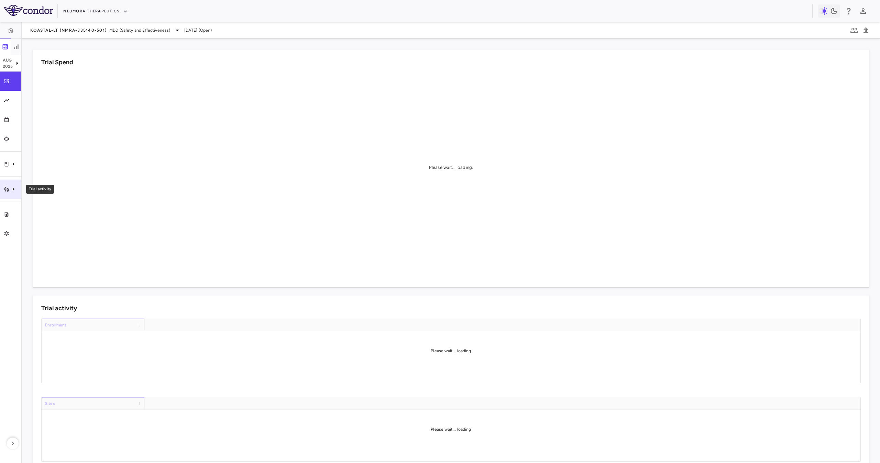 Image resolution: width=880 pixels, height=463 pixels. What do you see at coordinates (68, 30) in the screenshot?
I see `span: KOASTAL-LT (NMRA-335140-501)` at bounding box center [68, 30].